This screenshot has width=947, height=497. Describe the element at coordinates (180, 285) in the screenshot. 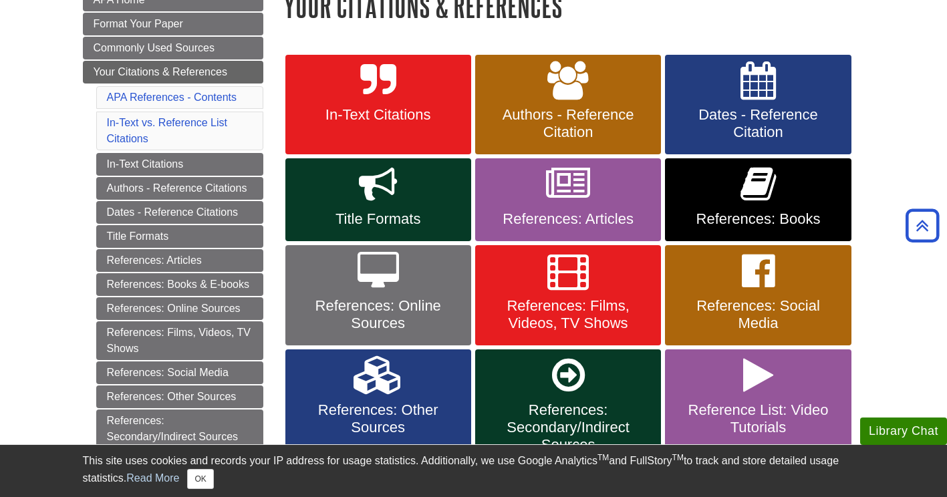

I see `a: References: Books & E-books` at that location.